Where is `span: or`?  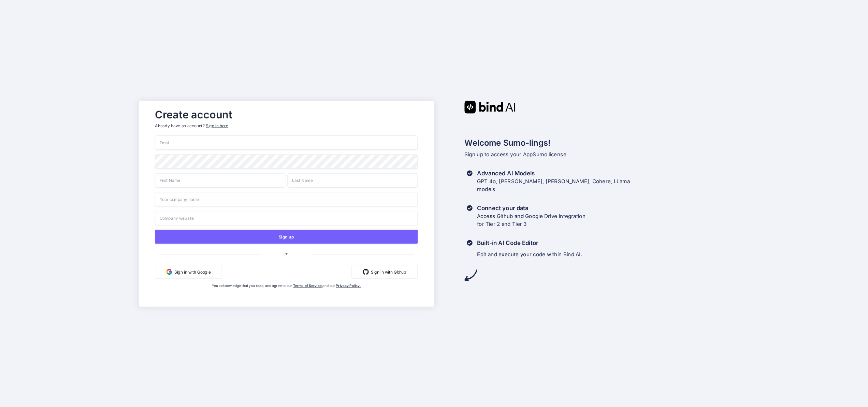 span: or is located at coordinates (287, 253).